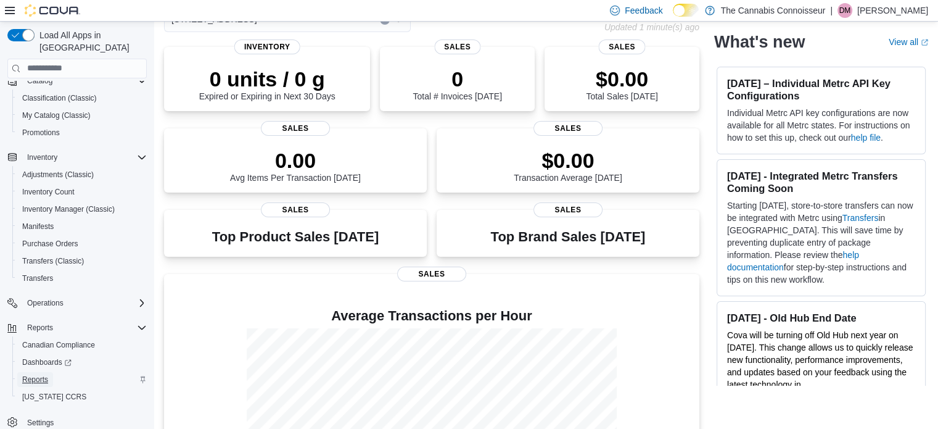 The image size is (938, 429). Describe the element at coordinates (267, 79) in the screenshot. I see `p: 0 units / 0 g` at that location.